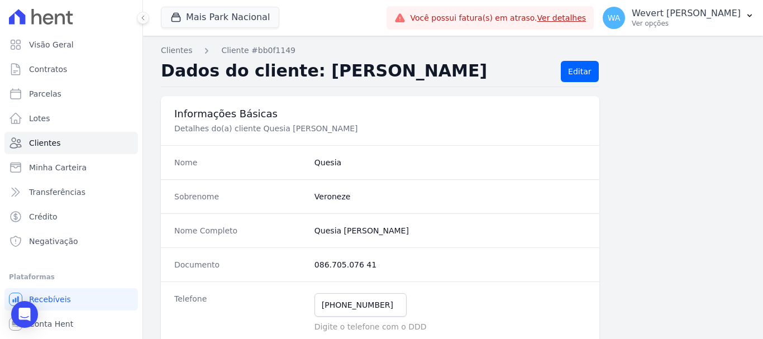  Describe the element at coordinates (50, 299) in the screenshot. I see `span: Recebíveis` at that location.